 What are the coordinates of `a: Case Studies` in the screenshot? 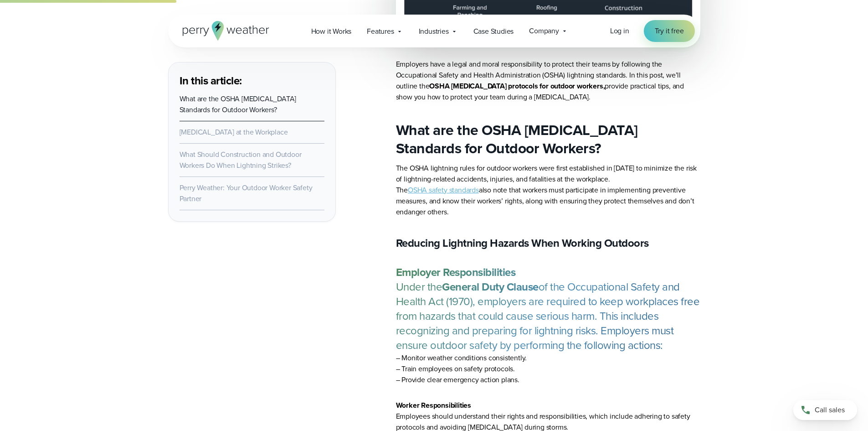 It's located at (493, 31).